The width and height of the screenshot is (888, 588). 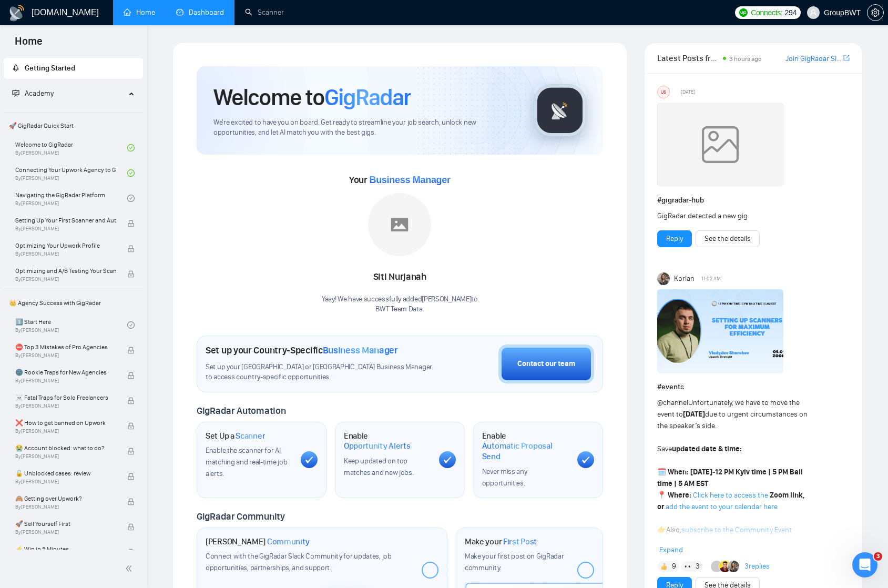 What do you see at coordinates (734, 216) in the screenshot?
I see `div: GigRadar detected a new gig` at bounding box center [734, 216].